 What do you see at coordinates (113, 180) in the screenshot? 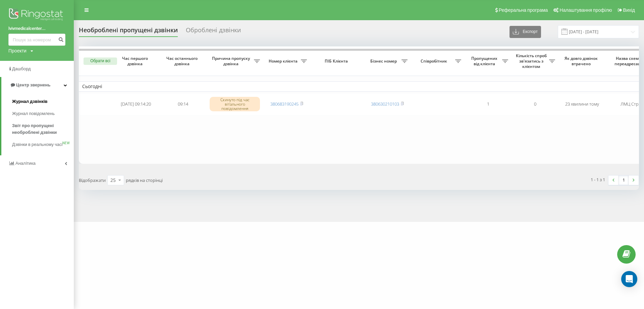
I see `div: 25` at bounding box center [113, 180].